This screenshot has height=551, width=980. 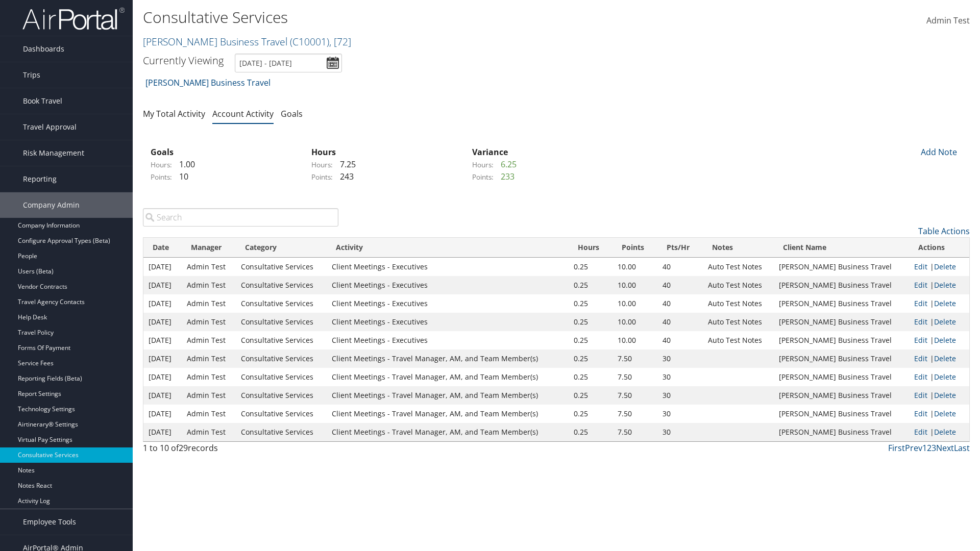 I want to click on strong: Goals, so click(x=162, y=152).